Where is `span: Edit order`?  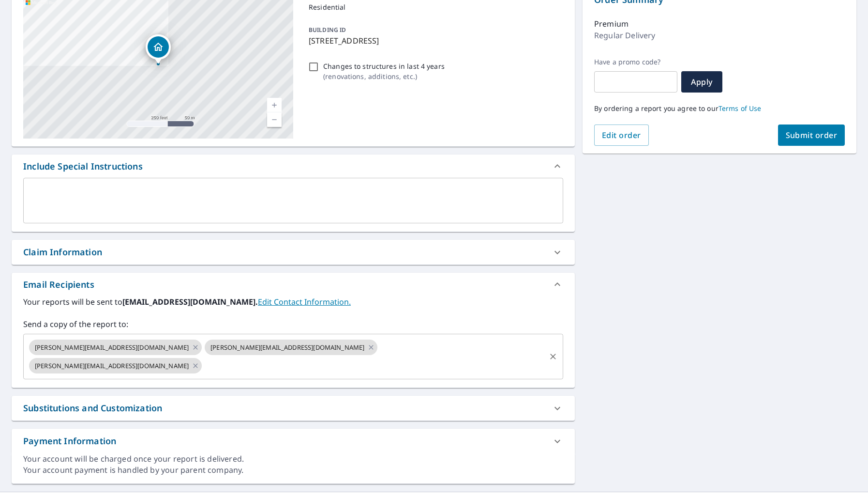
span: Edit order is located at coordinates (622, 135).